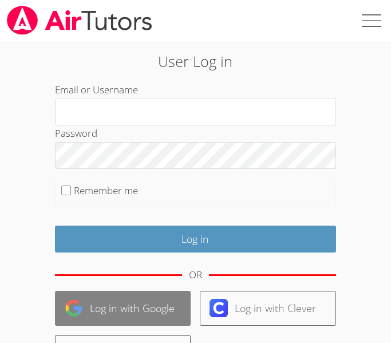 The height and width of the screenshot is (343, 391). I want to click on img: airtutors_banner-c4298cdbf04f3fff15de1276eac7730deb9818008684d7c2e4769d2f7ddbe033.png, so click(80, 20).